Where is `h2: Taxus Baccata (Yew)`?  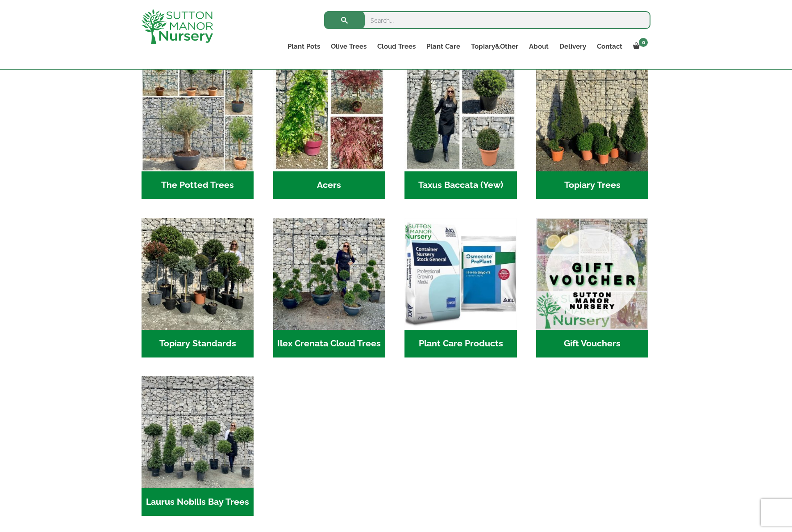 h2: Taxus Baccata (Yew) is located at coordinates (460, 185).